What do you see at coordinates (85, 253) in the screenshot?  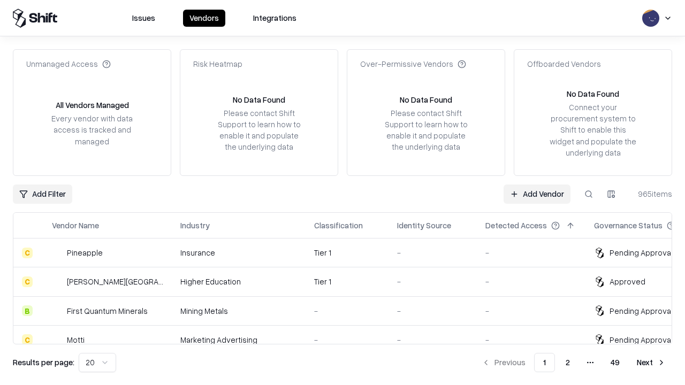 I see `div: Pineapple` at bounding box center [85, 253].